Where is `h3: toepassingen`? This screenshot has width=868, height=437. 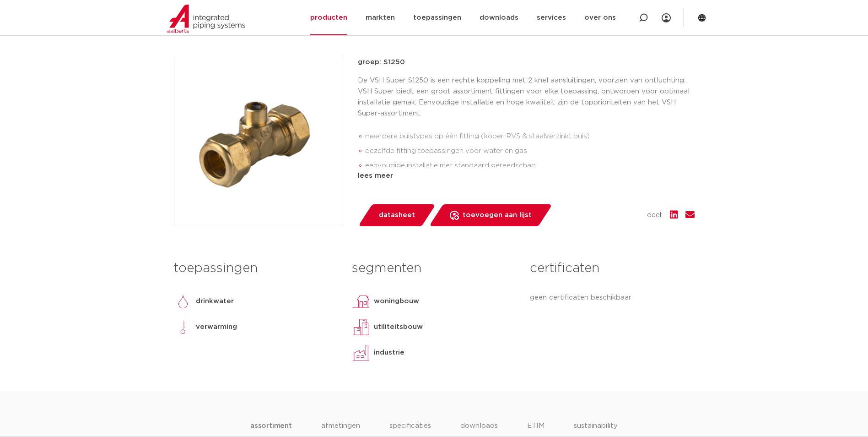
h3: toepassingen is located at coordinates (255, 268).